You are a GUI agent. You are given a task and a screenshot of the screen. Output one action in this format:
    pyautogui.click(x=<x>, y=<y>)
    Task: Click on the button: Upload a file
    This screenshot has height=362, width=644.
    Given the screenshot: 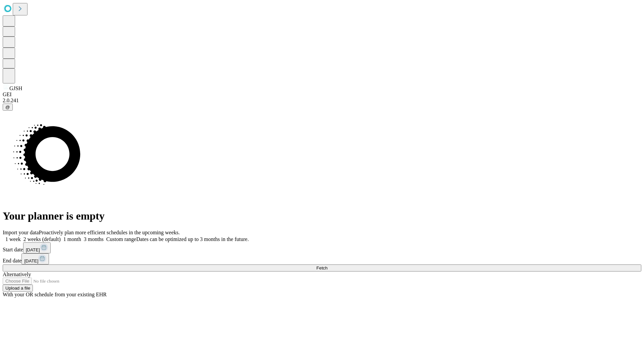 What is the action you would take?
    pyautogui.click(x=18, y=288)
    